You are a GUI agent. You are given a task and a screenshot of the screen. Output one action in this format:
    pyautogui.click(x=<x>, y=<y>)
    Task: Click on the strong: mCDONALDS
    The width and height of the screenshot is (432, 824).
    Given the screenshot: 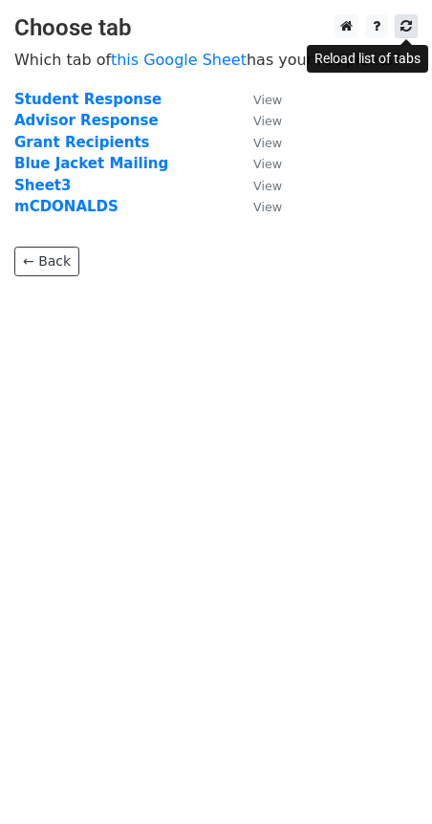 What is the action you would take?
    pyautogui.click(x=66, y=206)
    